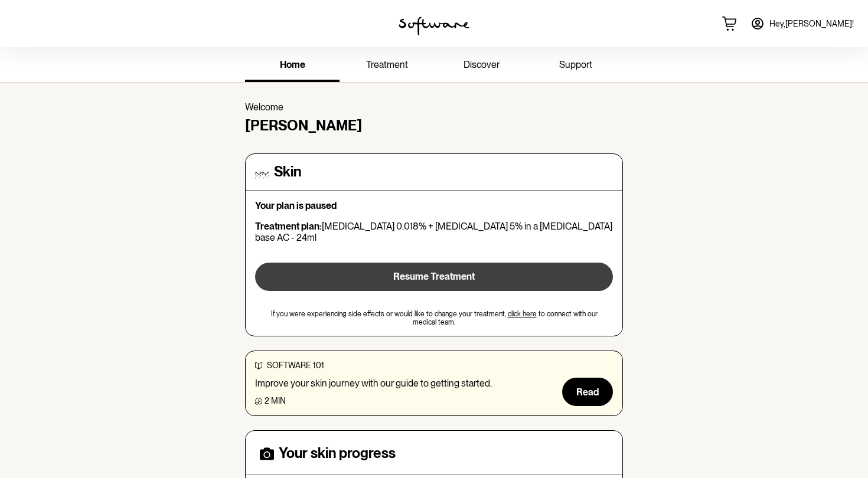 This screenshot has height=478, width=868. Describe the element at coordinates (275, 400) in the screenshot. I see `span: 2 min` at that location.